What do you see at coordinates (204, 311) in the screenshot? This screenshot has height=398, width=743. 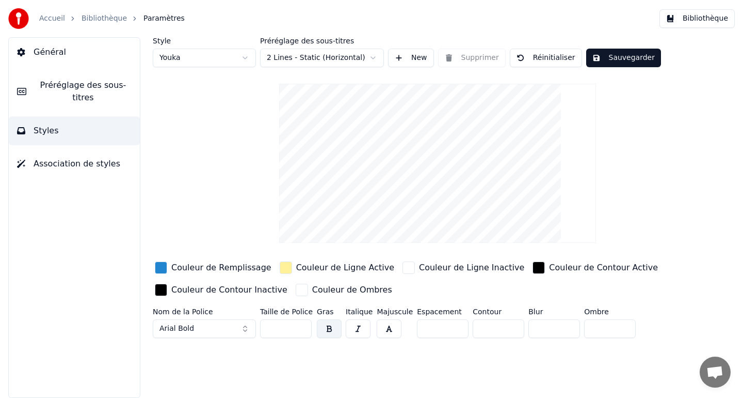 I see `label: Nom de la Police` at bounding box center [204, 311].